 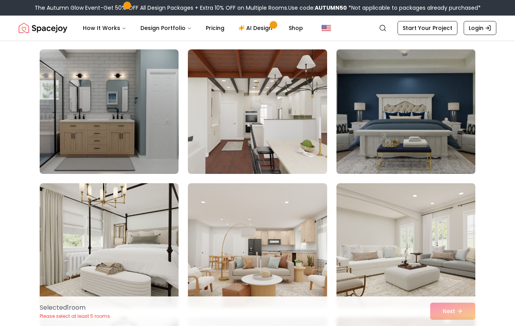 What do you see at coordinates (406, 112) in the screenshot?
I see `img: Room room-33` at bounding box center [406, 112].